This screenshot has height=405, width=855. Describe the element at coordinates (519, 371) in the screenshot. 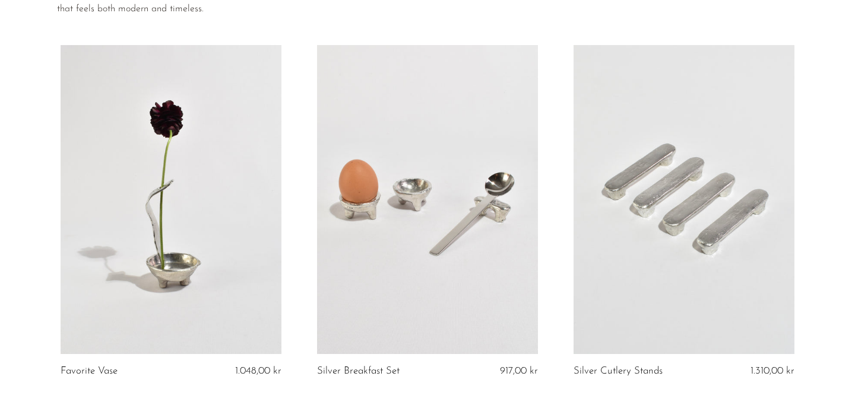

I see `span: 917,00 kr` at that location.